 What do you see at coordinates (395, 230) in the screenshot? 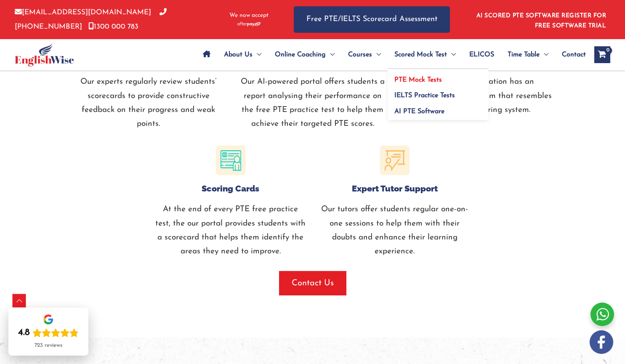
I see `p: Our tutors offer students regular one-on-one sessions to help them with their doubts and enhance ...` at bounding box center [395, 230].